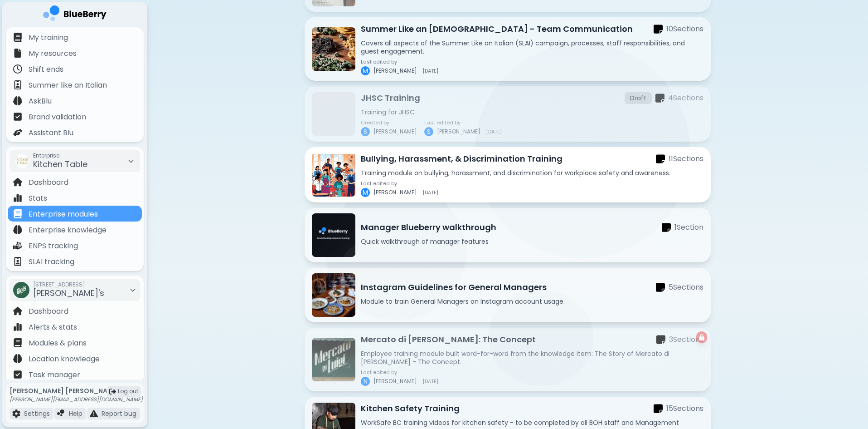 The height and width of the screenshot is (429, 868). Describe the element at coordinates (532, 301) in the screenshot. I see `p: Module to train General Managers on Instagram account usage.` at that location.